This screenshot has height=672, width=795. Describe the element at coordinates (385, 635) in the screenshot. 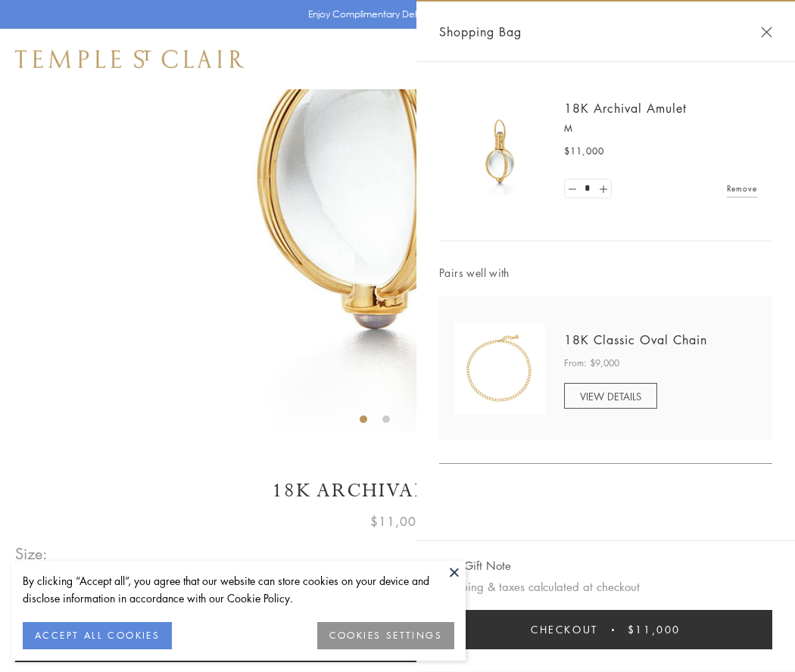

I see `button: COOKIES SETTINGS` at that location.